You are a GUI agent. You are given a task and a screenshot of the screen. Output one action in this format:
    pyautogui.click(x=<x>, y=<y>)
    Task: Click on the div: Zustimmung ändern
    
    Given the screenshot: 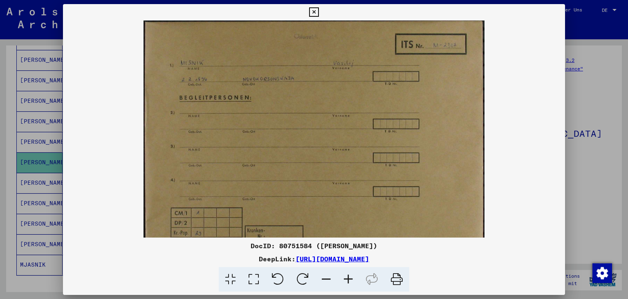 What is the action you would take?
    pyautogui.click(x=602, y=272)
    